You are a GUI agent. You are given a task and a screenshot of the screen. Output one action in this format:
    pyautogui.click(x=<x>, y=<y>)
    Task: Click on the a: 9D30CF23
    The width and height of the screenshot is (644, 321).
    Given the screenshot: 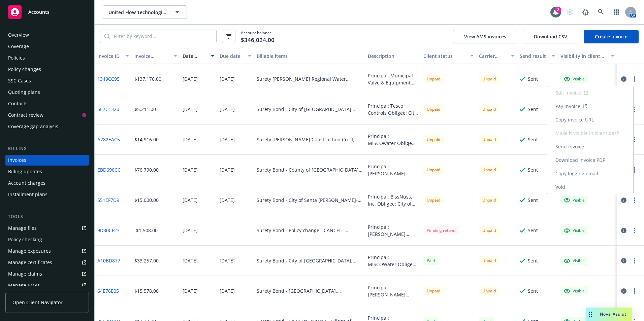 What is the action you would take?
    pyautogui.click(x=109, y=231)
    